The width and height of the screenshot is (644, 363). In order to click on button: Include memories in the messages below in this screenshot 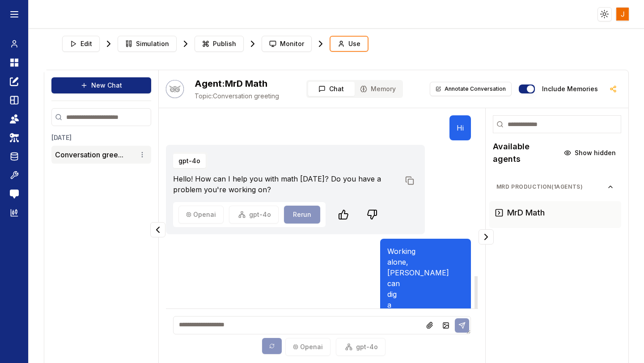, I will do `click(527, 89)`.